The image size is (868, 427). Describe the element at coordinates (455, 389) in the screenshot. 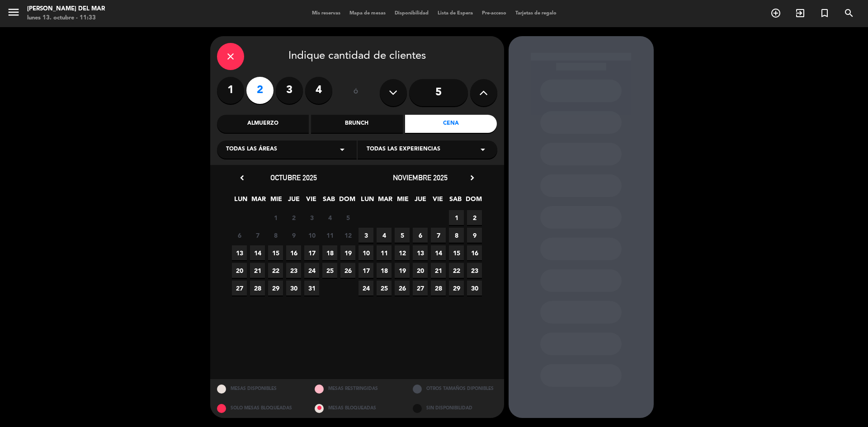

I see `div: OTROS TAMAÑOS DIPONIBLES` at that location.